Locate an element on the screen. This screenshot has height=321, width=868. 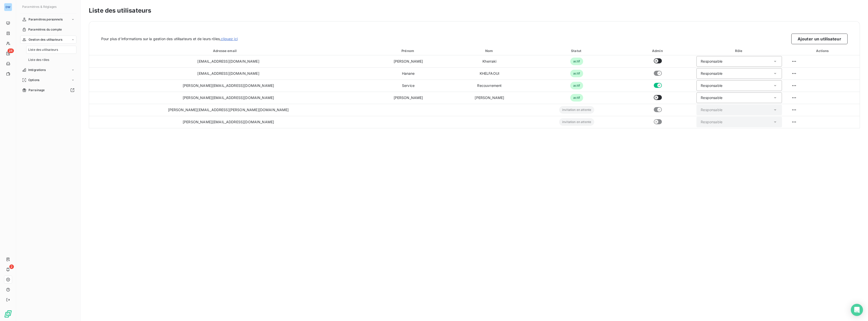
span: Options is located at coordinates (34, 80).